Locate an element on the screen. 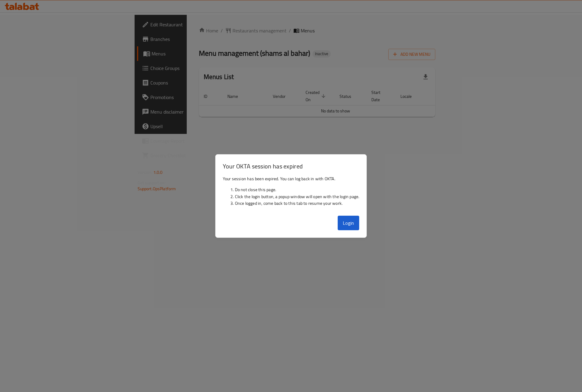  h3: Your OKTA session has expired is located at coordinates (291, 166).